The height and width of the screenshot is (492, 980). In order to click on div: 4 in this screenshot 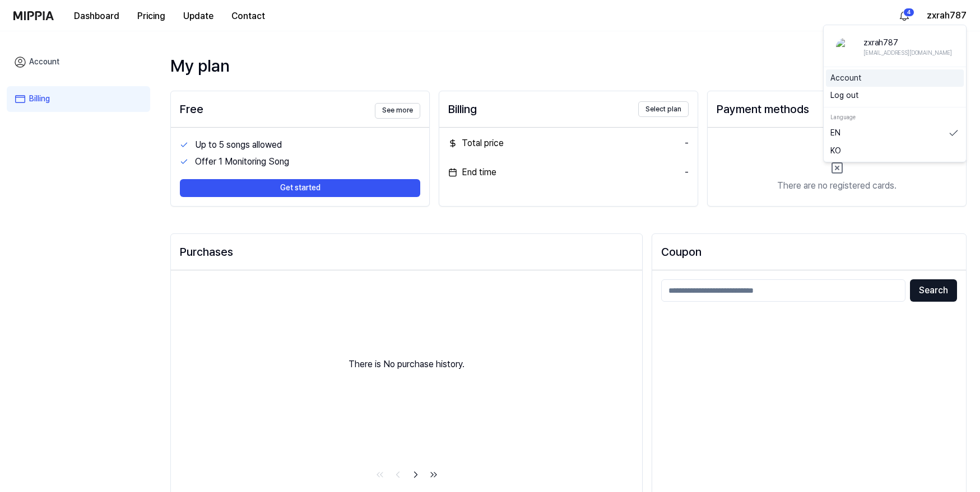, I will do `click(908, 12)`.